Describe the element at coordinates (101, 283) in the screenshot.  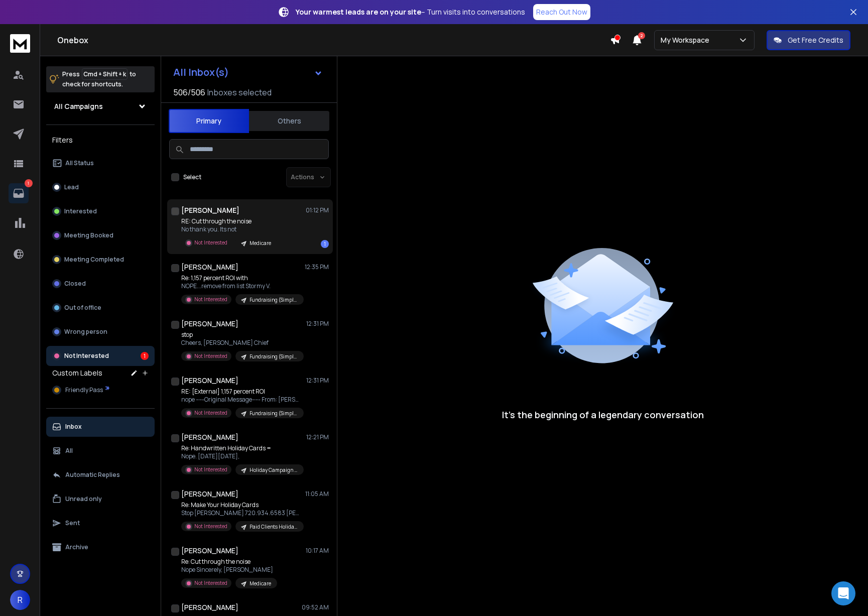
I see `button: Closed` at that location.